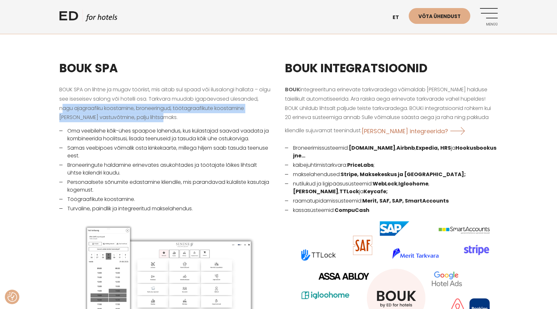 Image resolution: width=557 pixels, height=309 pixels. I want to click on img: Revisit consent button, so click(12, 297).